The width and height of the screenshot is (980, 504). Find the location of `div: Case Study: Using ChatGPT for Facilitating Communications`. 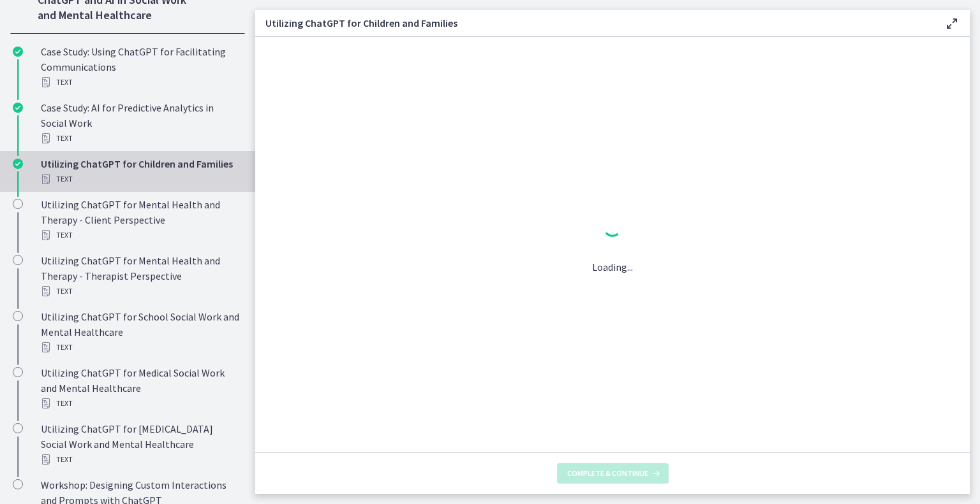

div: Case Study: Using ChatGPT for Facilitating Communications is located at coordinates (140, 67).